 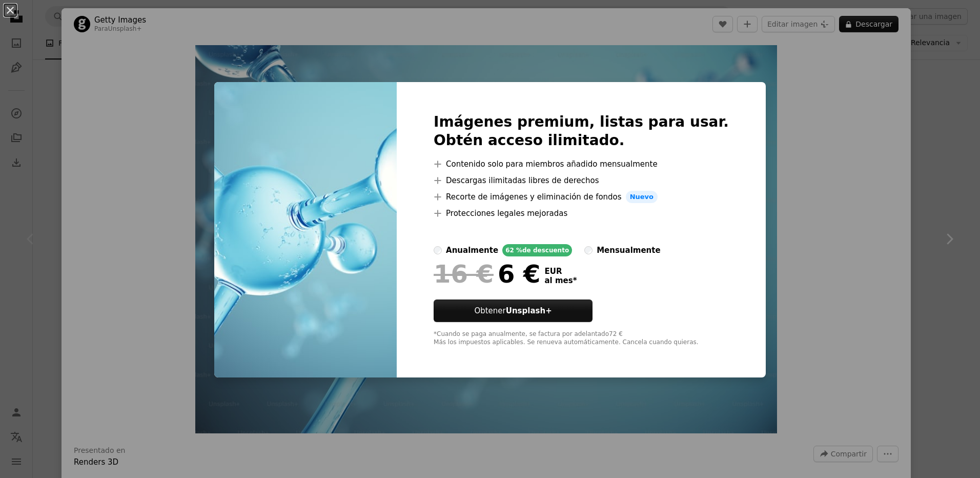 What do you see at coordinates (529, 311) in the screenshot?
I see `strong: Unsplash+` at bounding box center [529, 311].